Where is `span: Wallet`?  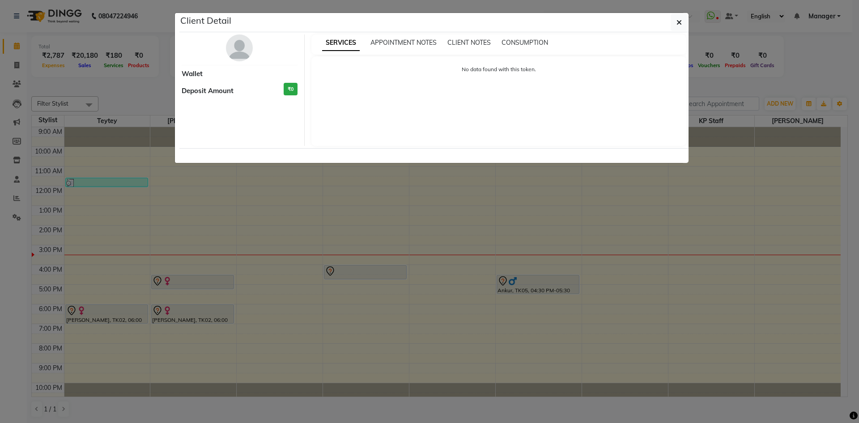 span: Wallet is located at coordinates (192, 74).